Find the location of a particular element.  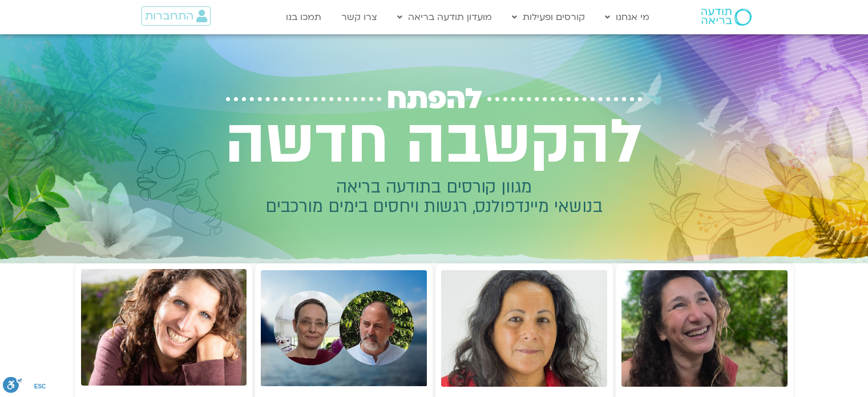

a: קורסים ופעילות is located at coordinates (549, 17).